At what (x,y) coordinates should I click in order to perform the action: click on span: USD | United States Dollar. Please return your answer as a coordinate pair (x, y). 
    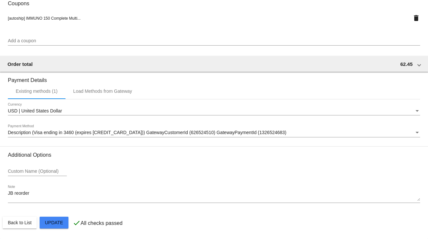
    Looking at the image, I should click on (35, 111).